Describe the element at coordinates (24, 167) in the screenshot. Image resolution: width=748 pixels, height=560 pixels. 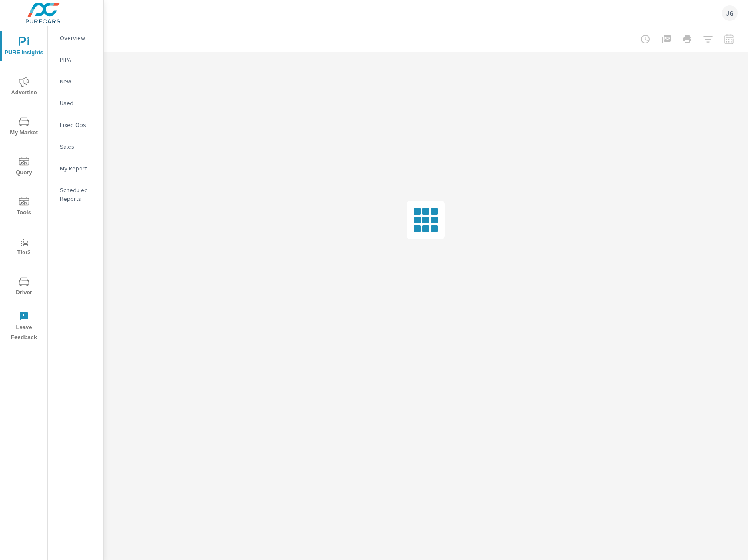
I see `span: Query` at that location.